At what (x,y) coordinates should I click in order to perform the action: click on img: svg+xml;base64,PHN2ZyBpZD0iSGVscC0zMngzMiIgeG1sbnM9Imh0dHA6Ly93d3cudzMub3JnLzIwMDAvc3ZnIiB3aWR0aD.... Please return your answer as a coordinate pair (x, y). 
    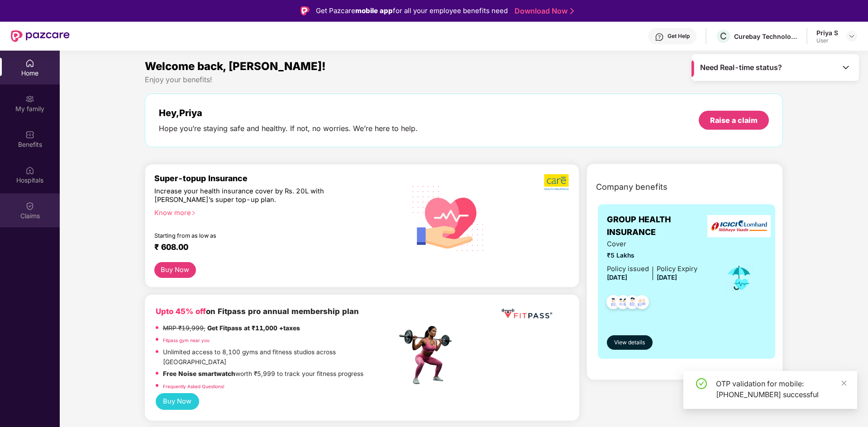
    Looking at the image, I should click on (659, 37).